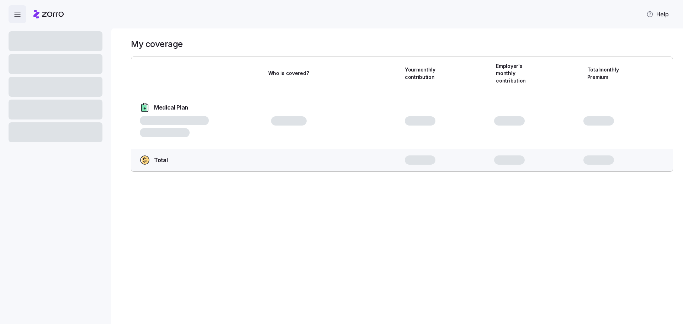 The image size is (683, 324). Describe the element at coordinates (657, 14) in the screenshot. I see `span: Help` at that location.